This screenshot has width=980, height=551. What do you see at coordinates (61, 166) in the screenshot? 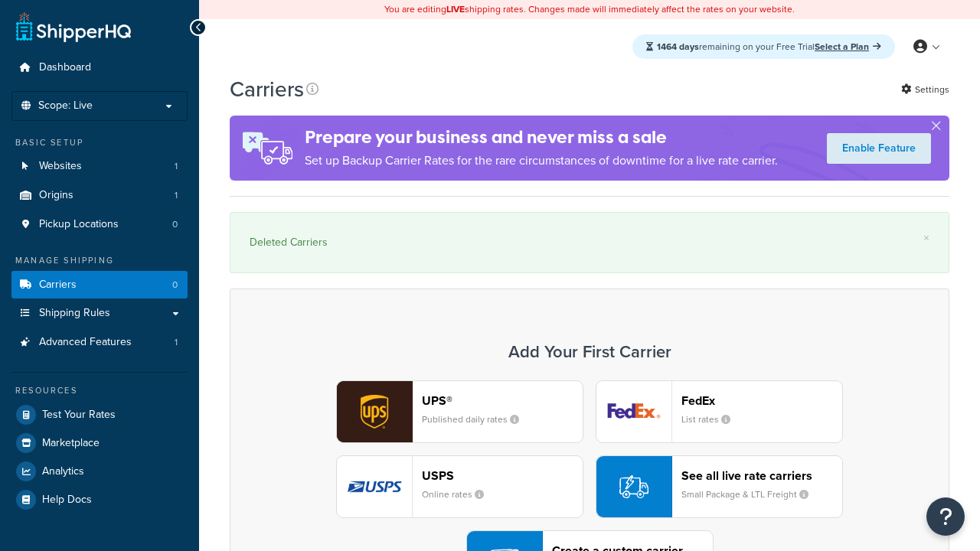
I see `span: Websites` at bounding box center [61, 166].